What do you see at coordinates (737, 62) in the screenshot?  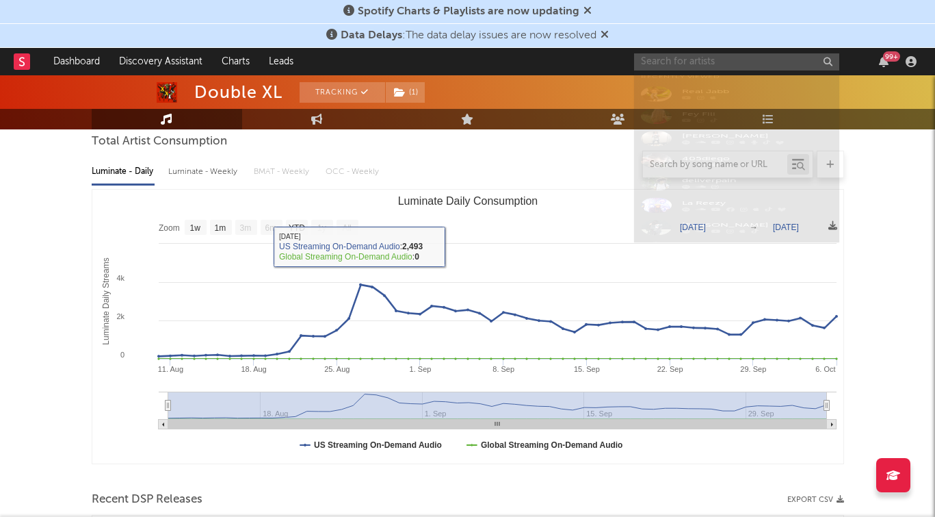 I see `input: Search for artists` at bounding box center [737, 62].